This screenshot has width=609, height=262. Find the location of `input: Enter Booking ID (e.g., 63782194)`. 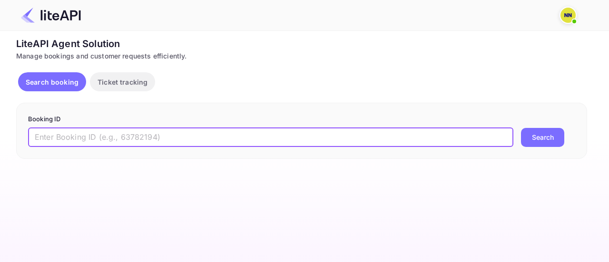

input: Enter Booking ID (e.g., 63782194) is located at coordinates (271, 138).